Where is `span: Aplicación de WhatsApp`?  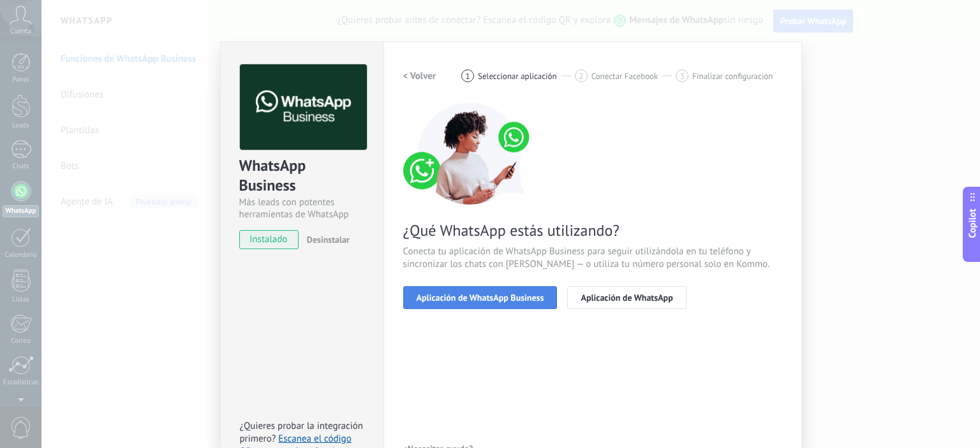 span: Aplicación de WhatsApp is located at coordinates (627, 297).